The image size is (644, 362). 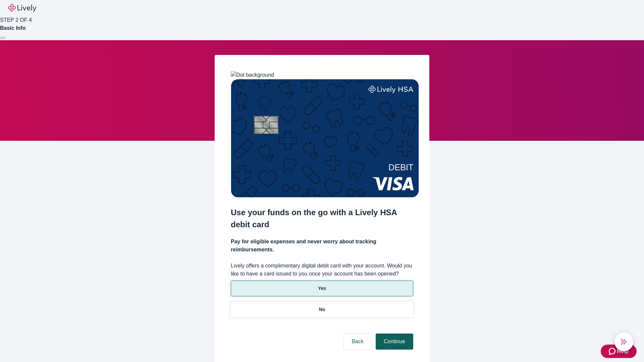 What do you see at coordinates (624, 342) in the screenshot?
I see `button: chat` at bounding box center [624, 342].